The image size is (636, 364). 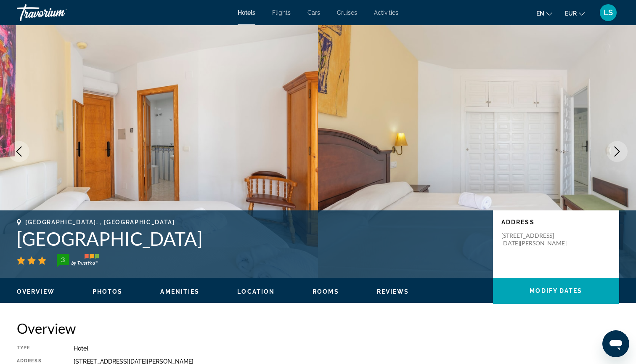 What do you see at coordinates (556, 291) in the screenshot?
I see `span: Modify Dates` at bounding box center [556, 291].